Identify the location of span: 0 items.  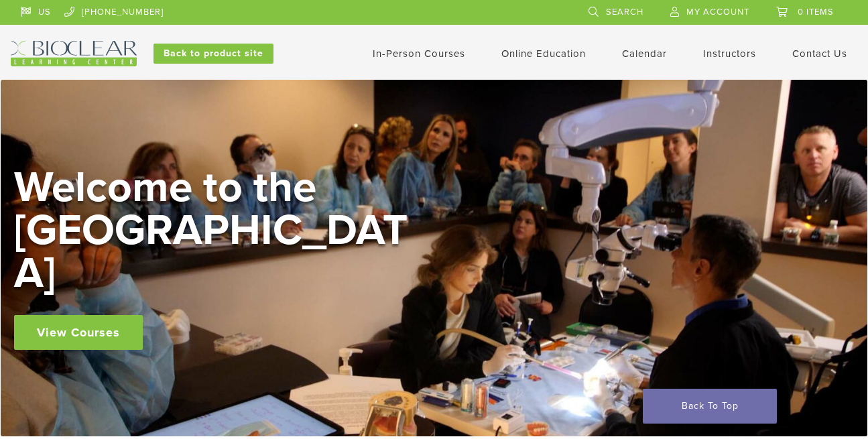
(815, 12).